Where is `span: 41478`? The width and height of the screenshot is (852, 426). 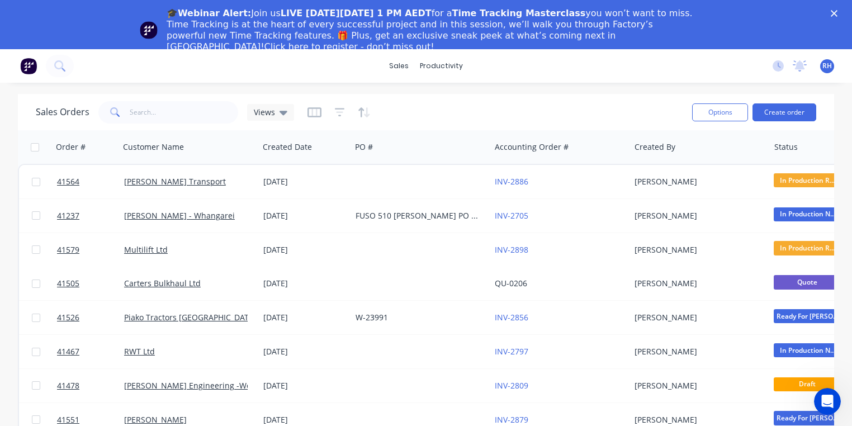 span: 41478 is located at coordinates (68, 386).